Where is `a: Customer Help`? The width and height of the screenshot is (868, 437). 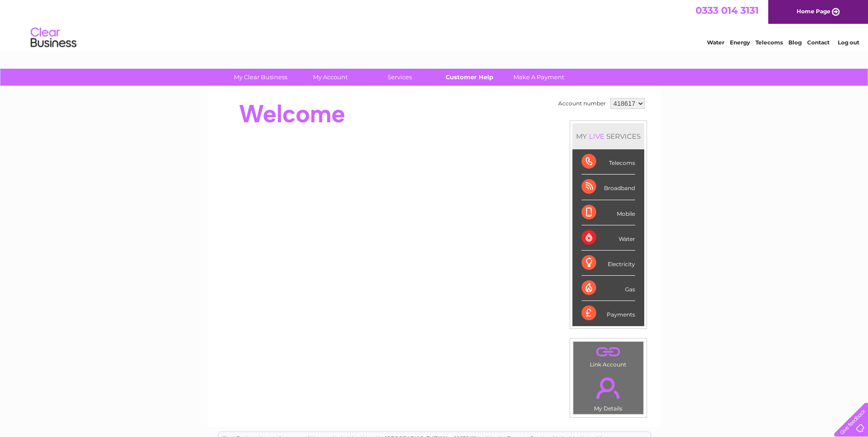
a: Customer Help is located at coordinates (469, 77).